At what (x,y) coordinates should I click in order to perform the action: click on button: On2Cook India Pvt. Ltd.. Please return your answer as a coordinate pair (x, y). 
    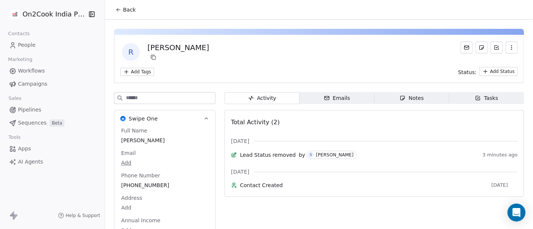
    Looking at the image, I should click on (46, 14).